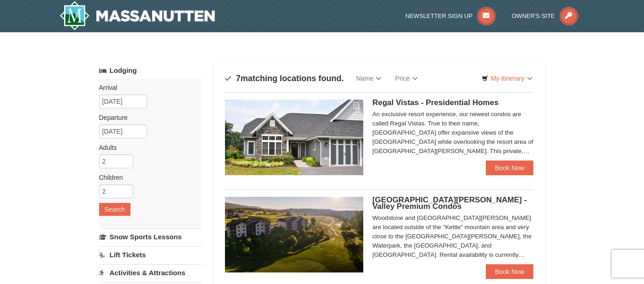  Describe the element at coordinates (150, 237) in the screenshot. I see `a: Snow Sports Lessons` at that location.